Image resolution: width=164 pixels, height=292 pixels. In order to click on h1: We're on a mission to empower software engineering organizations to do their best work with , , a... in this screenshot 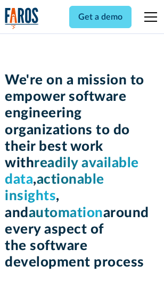, I will do `click(82, 172)`.